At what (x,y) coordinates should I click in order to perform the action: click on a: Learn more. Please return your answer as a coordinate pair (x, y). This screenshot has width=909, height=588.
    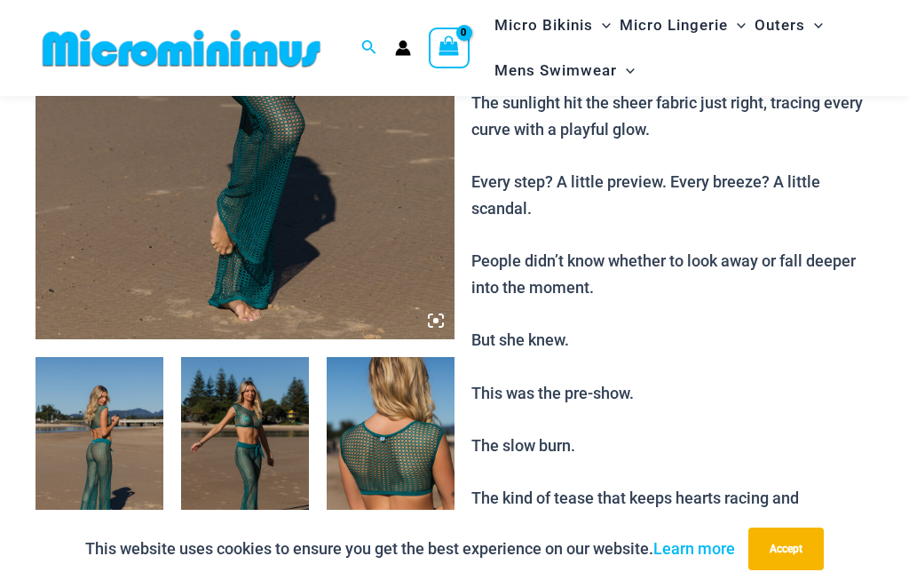
    Looking at the image, I should click on (694, 548).